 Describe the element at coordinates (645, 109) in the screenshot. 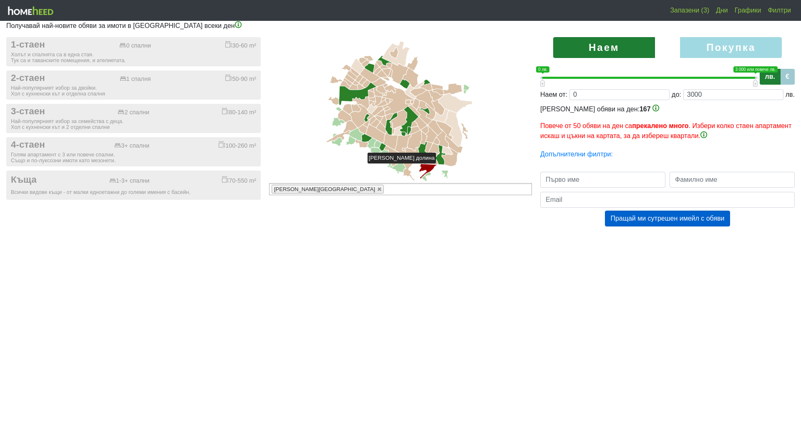

I see `span: 167` at that location.